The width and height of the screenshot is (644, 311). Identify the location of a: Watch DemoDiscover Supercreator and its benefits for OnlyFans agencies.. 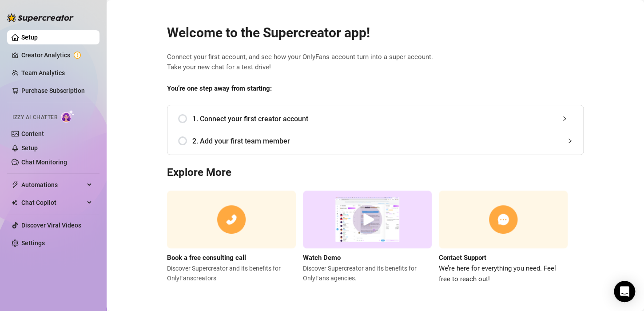
(367, 237).